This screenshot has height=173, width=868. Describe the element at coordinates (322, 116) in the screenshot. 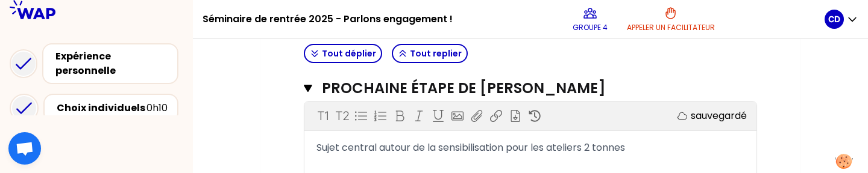

I see `p: T1` at that location.